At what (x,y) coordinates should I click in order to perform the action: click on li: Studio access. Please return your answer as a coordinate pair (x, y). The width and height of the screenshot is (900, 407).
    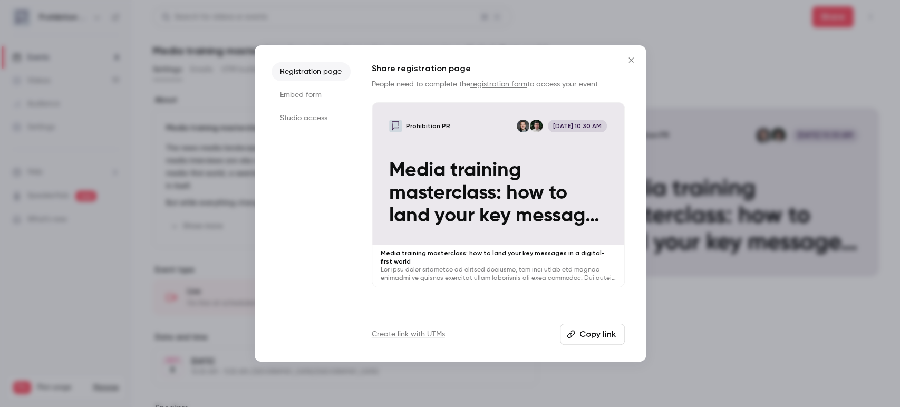
    Looking at the image, I should click on (311, 118).